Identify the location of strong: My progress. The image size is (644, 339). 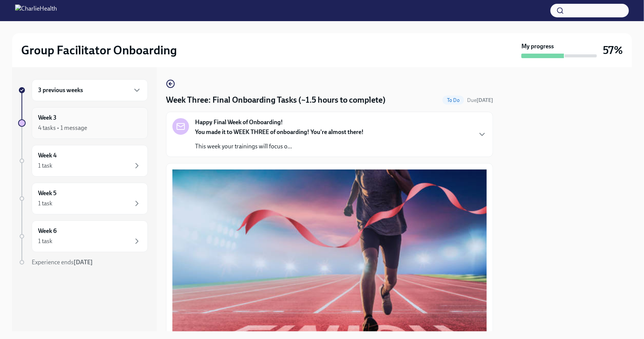
(538, 46).